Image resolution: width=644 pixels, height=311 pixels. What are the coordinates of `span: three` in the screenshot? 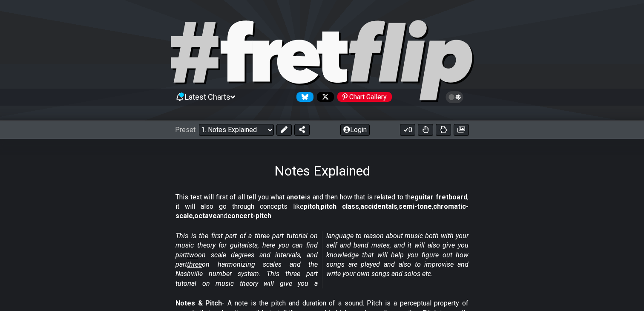 It's located at (194, 264).